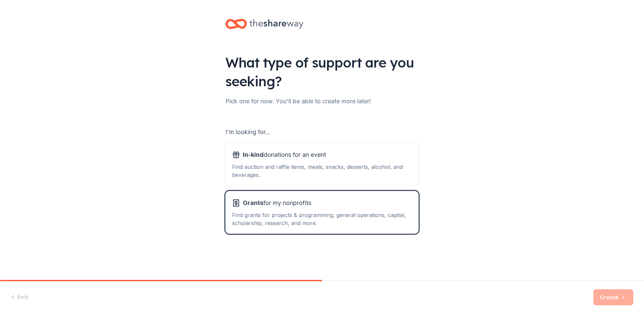 Image resolution: width=644 pixels, height=316 pixels. I want to click on div: Find auction and raffle items, meals, snacks, desserts, alcohol, and beverages., so click(322, 171).